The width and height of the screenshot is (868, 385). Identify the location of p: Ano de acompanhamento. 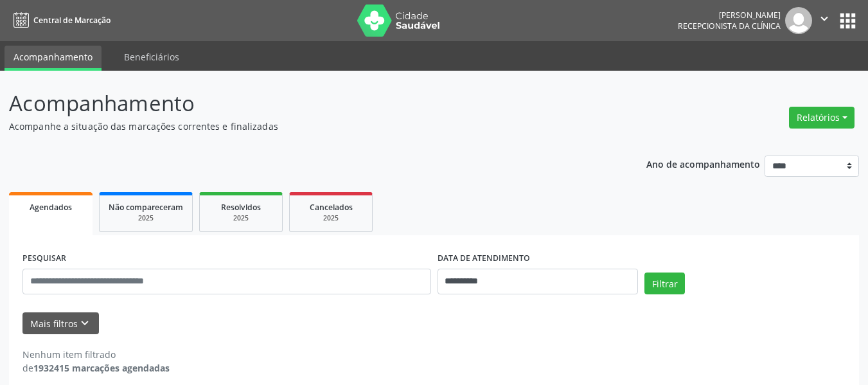
(703, 163).